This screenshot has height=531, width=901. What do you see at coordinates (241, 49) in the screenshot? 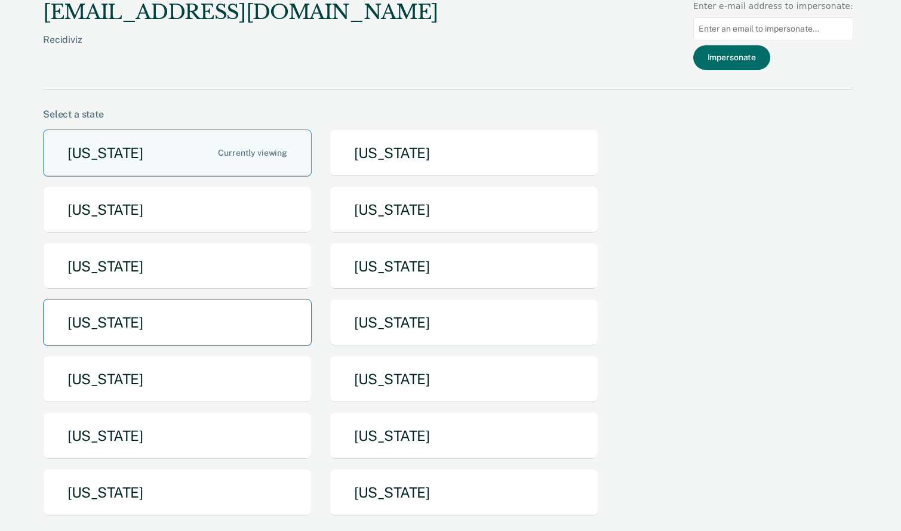
I see `div: Recidiviz` at bounding box center [241, 49].